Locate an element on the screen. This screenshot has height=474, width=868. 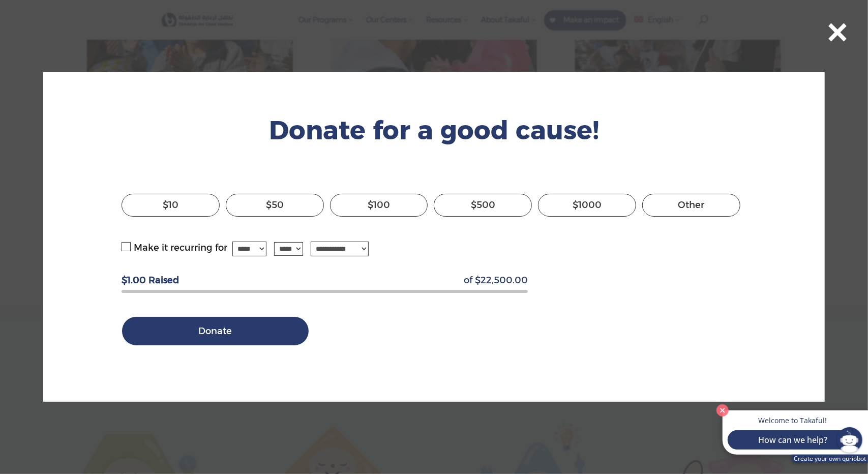
a: Create your own quriobot is located at coordinates (830, 459).